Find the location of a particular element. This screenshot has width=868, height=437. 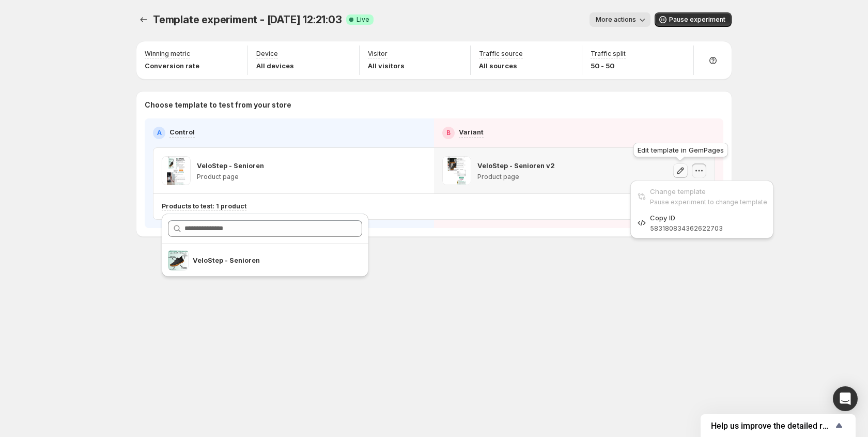

div: Copy ID is located at coordinates (709, 218).